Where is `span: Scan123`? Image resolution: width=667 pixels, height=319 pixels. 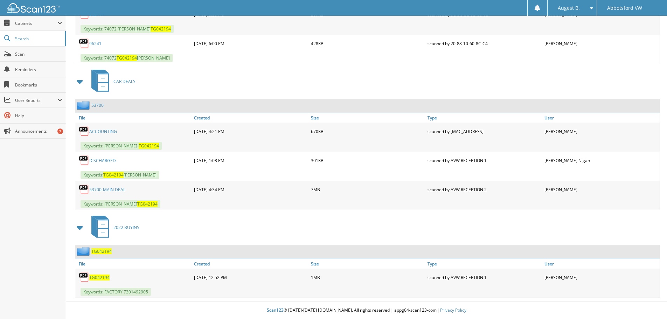
span: Scan123 is located at coordinates (275, 310).